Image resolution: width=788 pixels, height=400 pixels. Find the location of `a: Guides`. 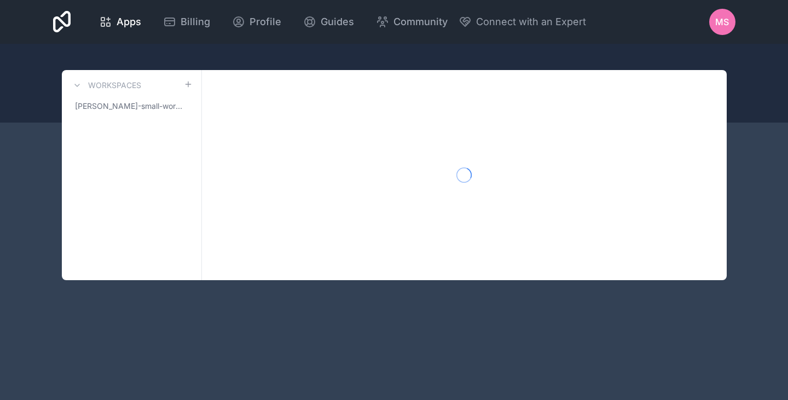

a: Guides is located at coordinates (328, 22).